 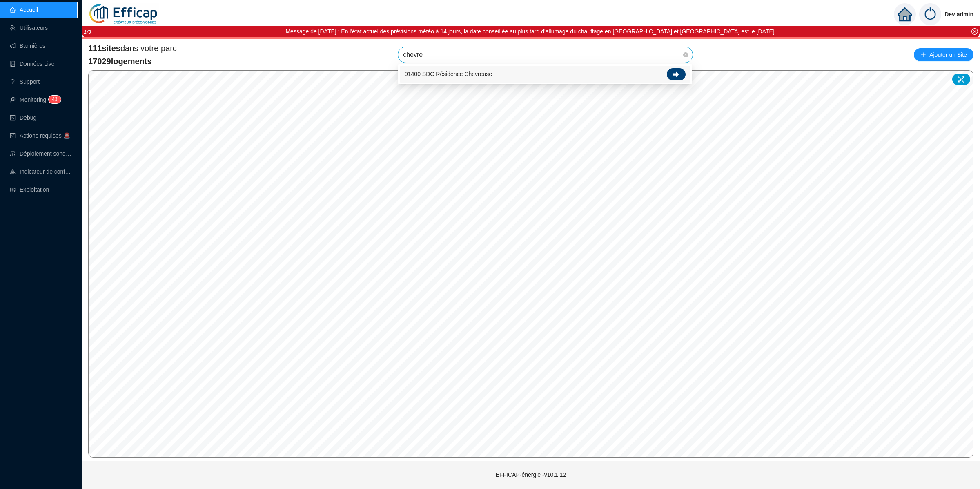 What do you see at coordinates (944, 55) in the screenshot?
I see `button: Ajouter un Site` at bounding box center [944, 55].